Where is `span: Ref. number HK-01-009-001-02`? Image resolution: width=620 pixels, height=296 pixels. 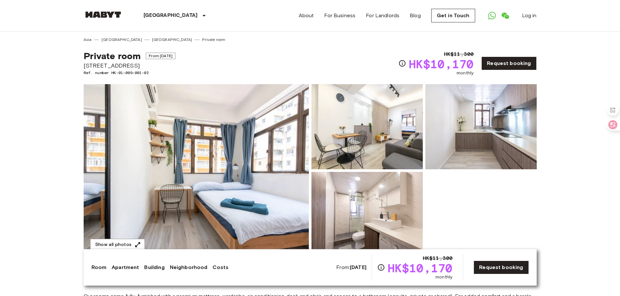
span: Ref. number HK-01-009-001-02 is located at coordinates (129, 73).